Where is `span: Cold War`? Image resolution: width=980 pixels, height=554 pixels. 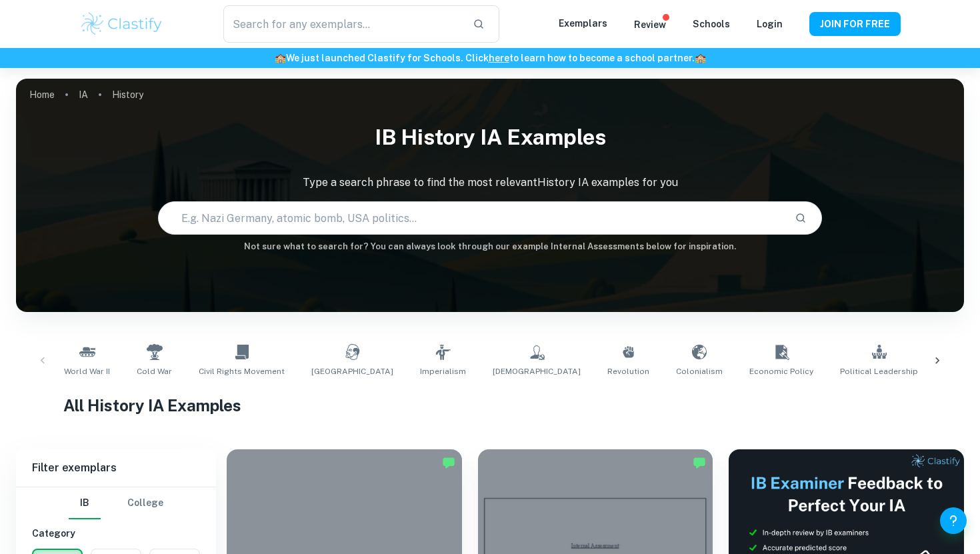
span: Cold War is located at coordinates (154, 371).